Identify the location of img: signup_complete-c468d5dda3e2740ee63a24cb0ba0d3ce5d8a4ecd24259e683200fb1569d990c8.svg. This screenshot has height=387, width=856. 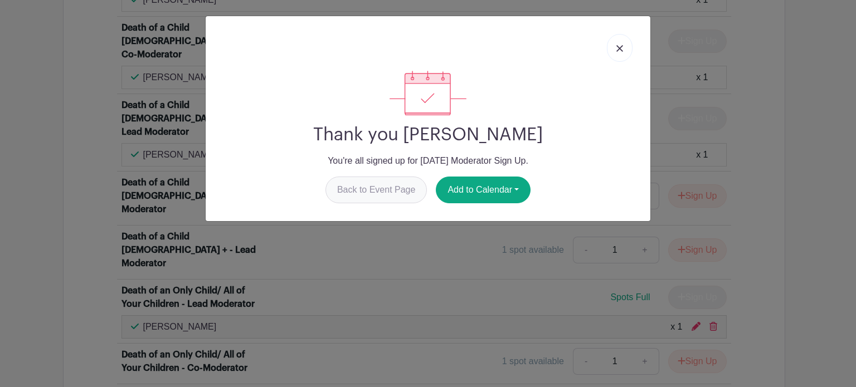
(428, 93).